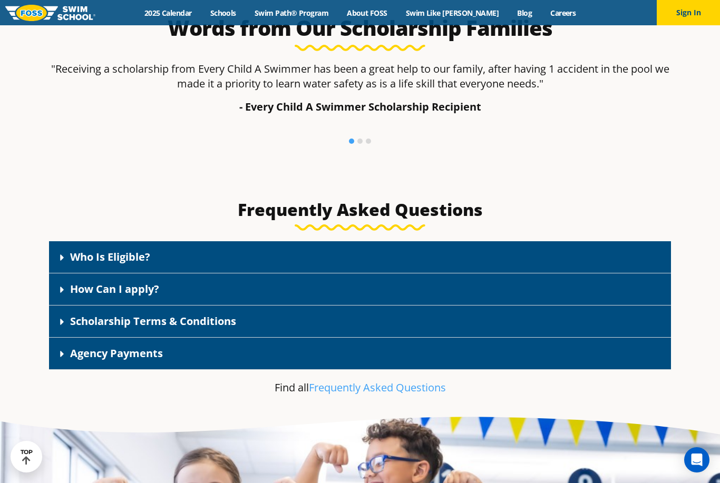  I want to click on a: Agency Payments, so click(116, 353).